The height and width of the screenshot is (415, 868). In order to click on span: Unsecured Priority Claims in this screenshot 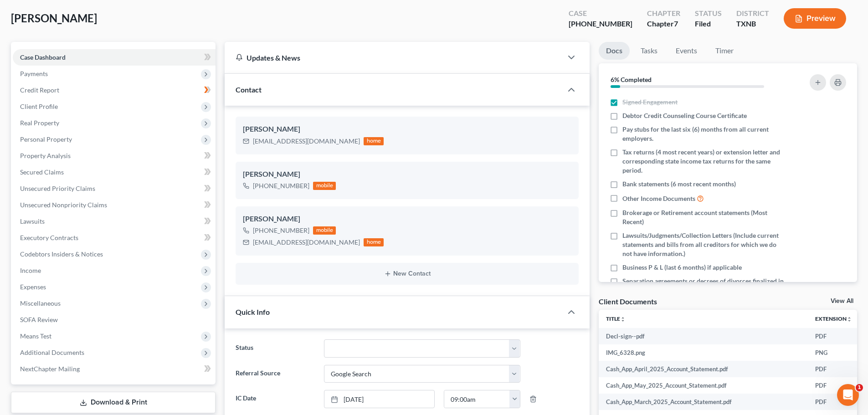, I will do `click(57, 188)`.